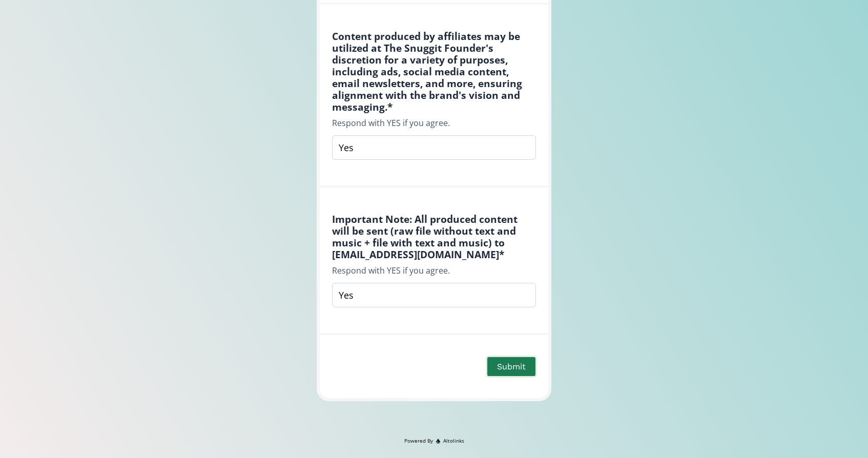  I want to click on img: favicon-32x32.png, so click(438, 441).